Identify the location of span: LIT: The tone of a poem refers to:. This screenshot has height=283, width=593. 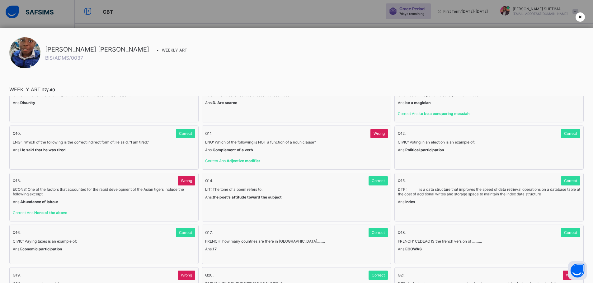
(296, 189).